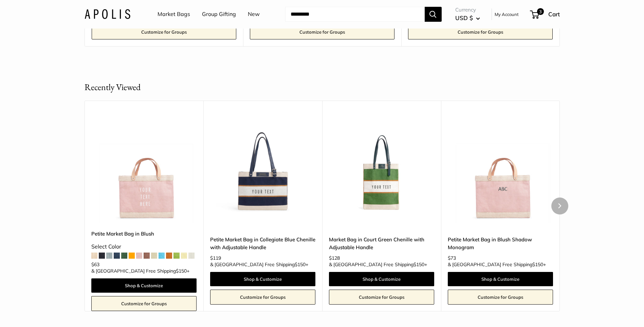 This screenshot has width=644, height=327. What do you see at coordinates (433, 14) in the screenshot?
I see `button: Search` at bounding box center [433, 14].